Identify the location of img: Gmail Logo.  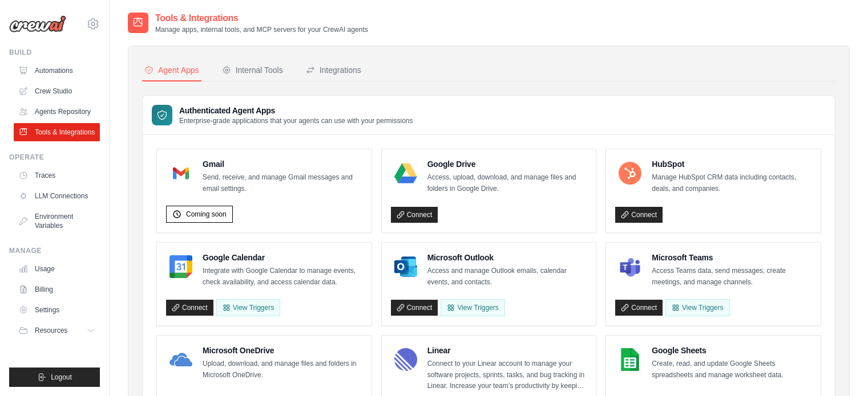
(181, 173).